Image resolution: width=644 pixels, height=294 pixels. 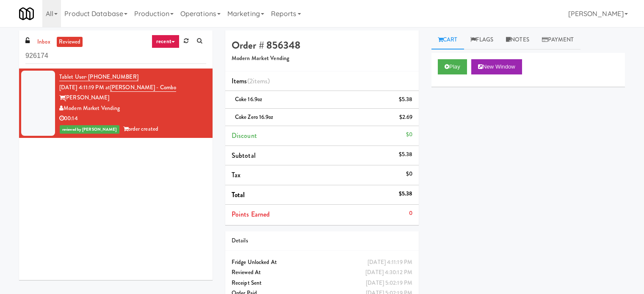 I want to click on div: 00:14, so click(x=133, y=118).